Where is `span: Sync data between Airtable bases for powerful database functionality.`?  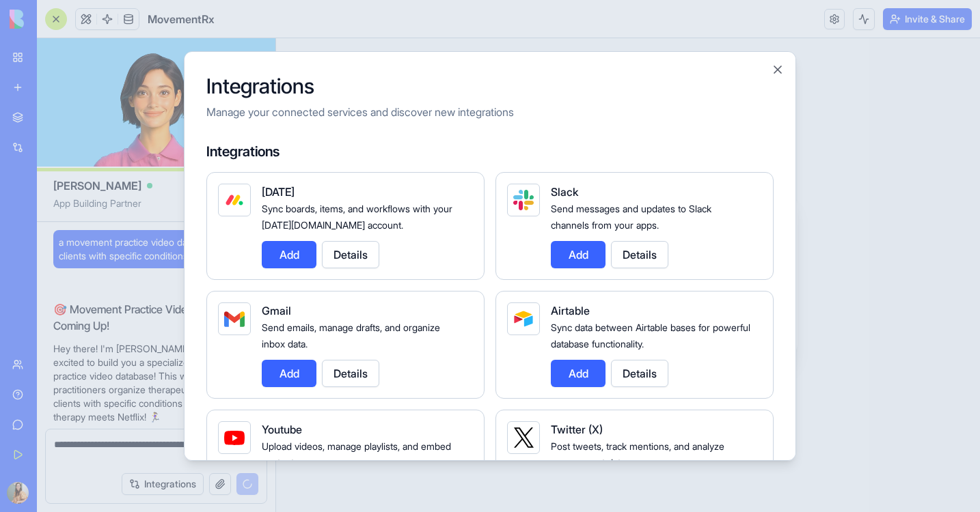 span: Sync data between Airtable bases for powerful database functionality. is located at coordinates (650, 335).